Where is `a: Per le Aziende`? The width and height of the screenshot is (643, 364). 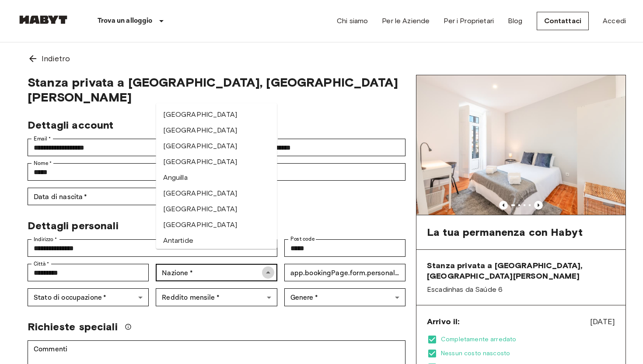
a: Per le Aziende is located at coordinates (405, 21).